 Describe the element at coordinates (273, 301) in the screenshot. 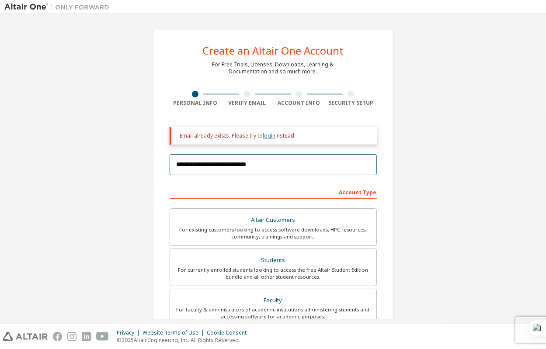

I see `div: Faculty` at that location.